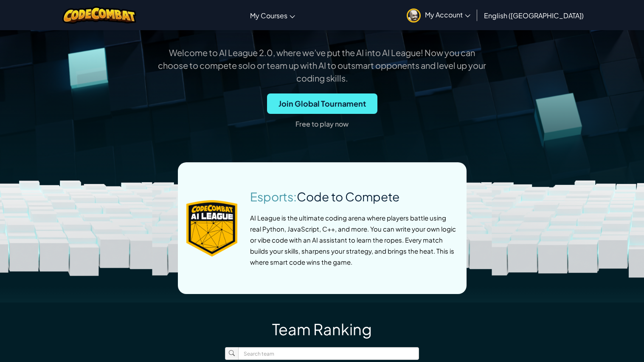 This screenshot has width=644, height=362. I want to click on span: Esports:, so click(273, 196).